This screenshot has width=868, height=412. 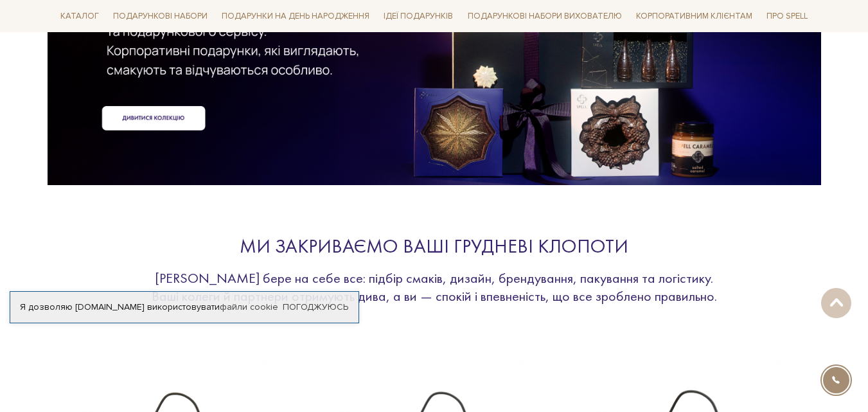 What do you see at coordinates (295, 16) in the screenshot?
I see `a: Подарунки на День народження` at bounding box center [295, 16].